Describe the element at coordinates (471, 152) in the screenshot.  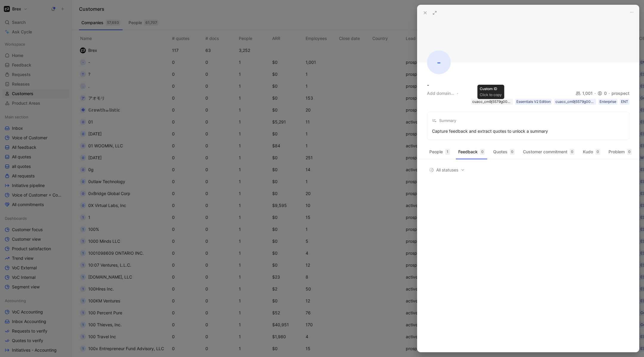
I see `button: Feedback` at that location.